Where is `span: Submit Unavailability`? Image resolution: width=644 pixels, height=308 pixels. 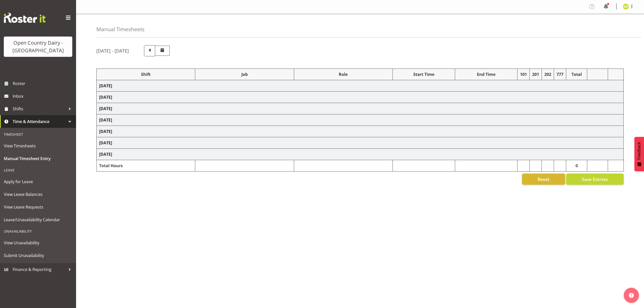
span: Submit Unavailability is located at coordinates (38, 256).